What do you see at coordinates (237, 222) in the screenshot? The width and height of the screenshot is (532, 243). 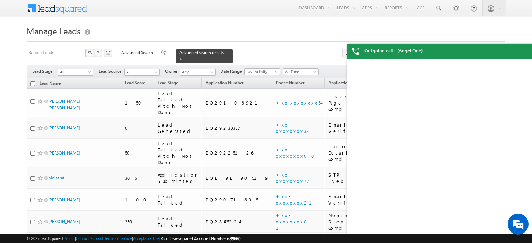 I see `div: EQ28475224` at bounding box center [237, 222].